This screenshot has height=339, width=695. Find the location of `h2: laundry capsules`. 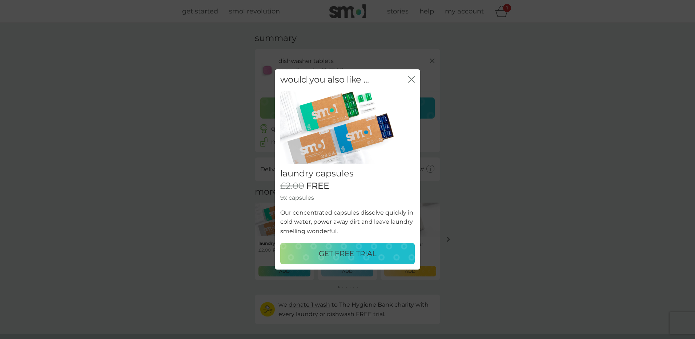

h2: laundry capsules is located at coordinates (347, 174).